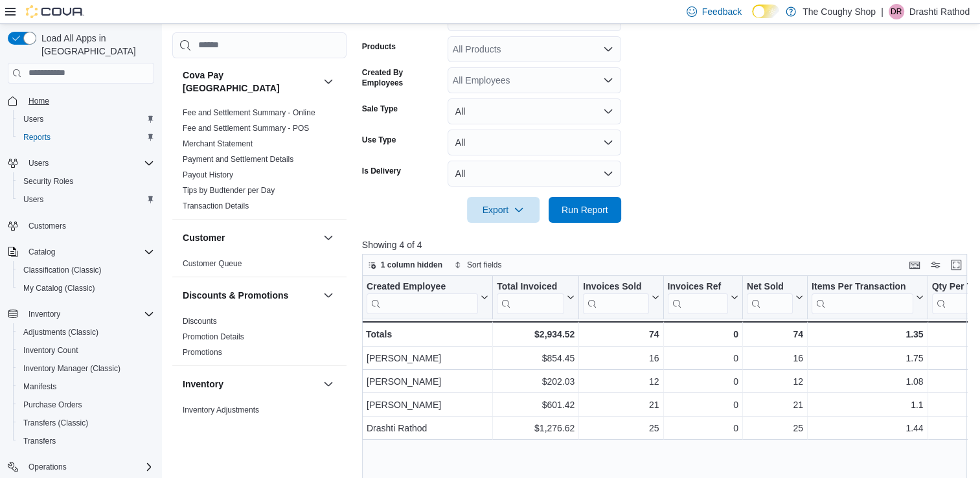  Describe the element at coordinates (868, 405) in the screenshot. I see `div: 1.1` at that location.